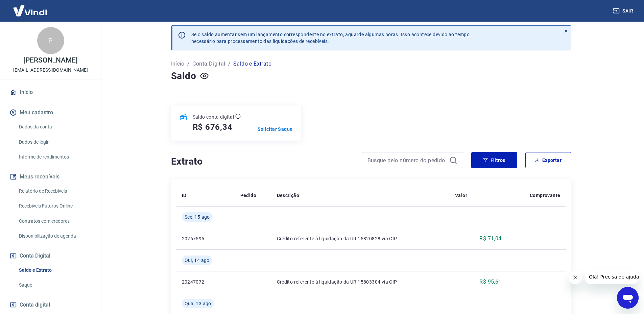  What do you see at coordinates (208, 64) in the screenshot?
I see `a: Conta Digital` at bounding box center [208, 64].